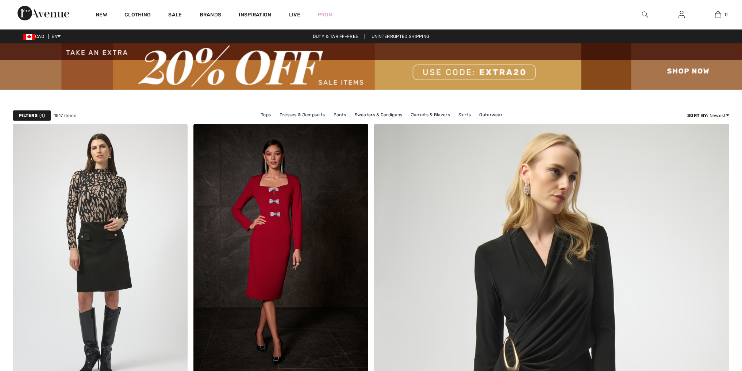 The width and height of the screenshot is (742, 371). I want to click on img: Canadian Dollar, so click(29, 37).